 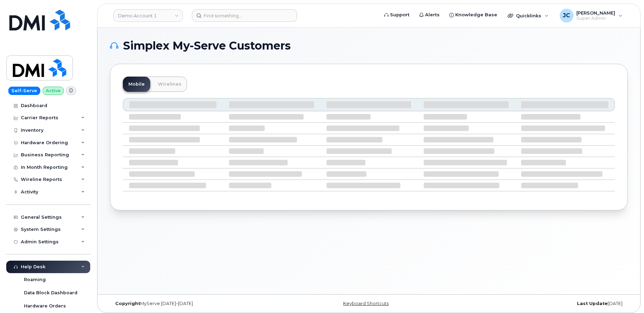 What do you see at coordinates (592, 303) in the screenshot?
I see `strong: Last Update` at bounding box center [592, 303].